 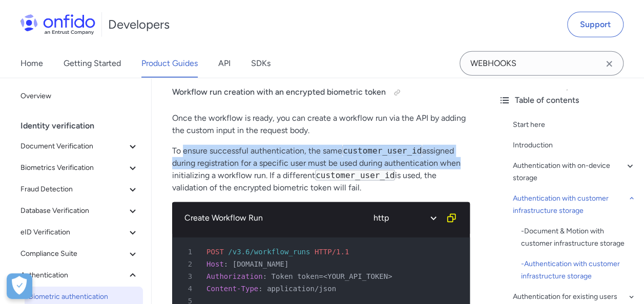 I want to click on span: Authentication, so click(x=73, y=275).